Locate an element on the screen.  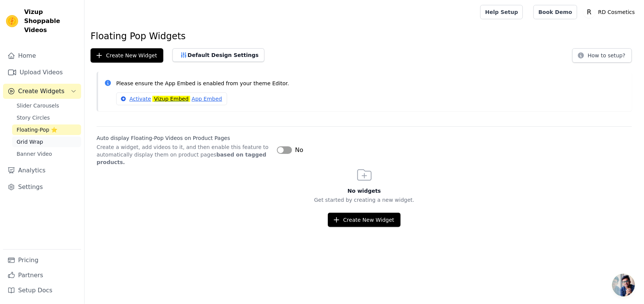
h3: No widgets is located at coordinates (364, 191).